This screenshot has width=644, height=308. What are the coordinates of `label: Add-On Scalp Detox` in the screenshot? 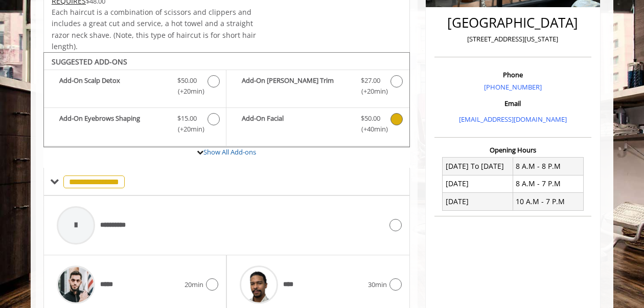 It's located at (135, 87).